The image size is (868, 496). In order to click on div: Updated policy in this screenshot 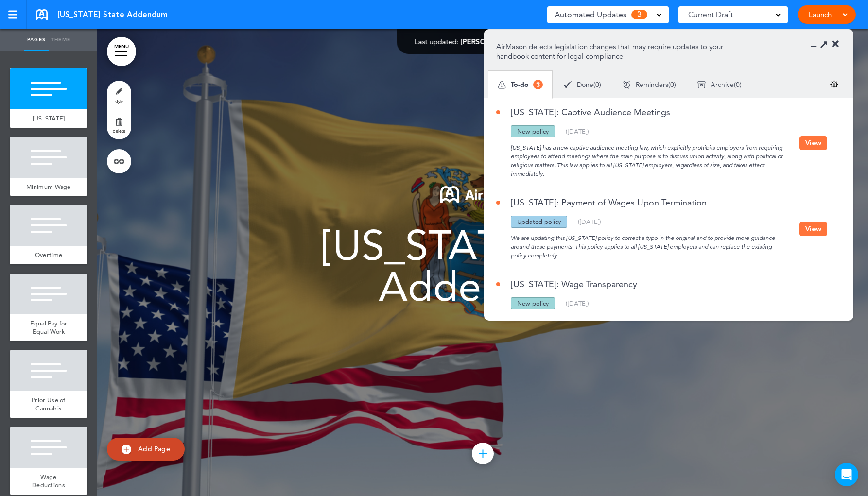, I will do `click(539, 222)`.